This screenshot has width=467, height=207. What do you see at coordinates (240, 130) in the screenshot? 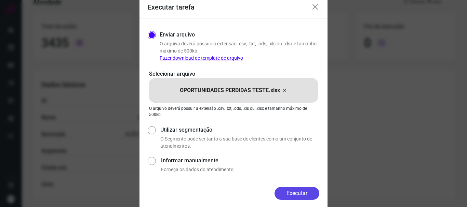
I see `label: Utilizar segmentação` at bounding box center [240, 130].